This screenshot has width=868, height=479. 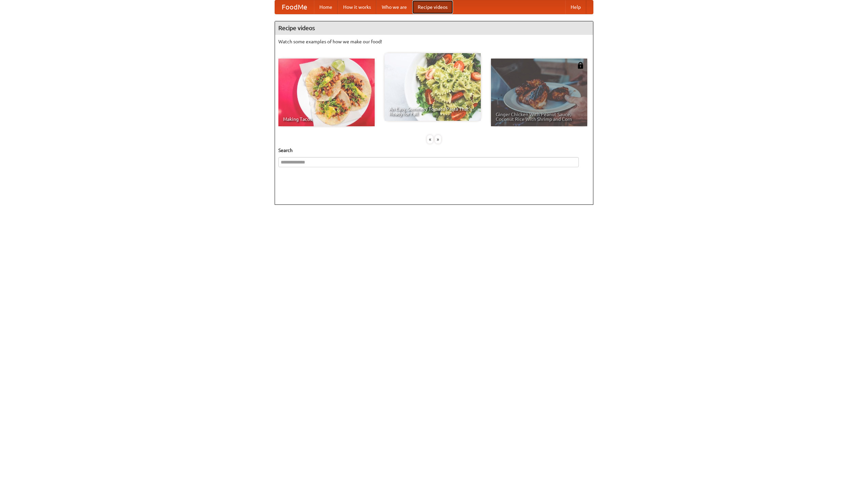 I want to click on h4: Recipe videos, so click(x=434, y=28).